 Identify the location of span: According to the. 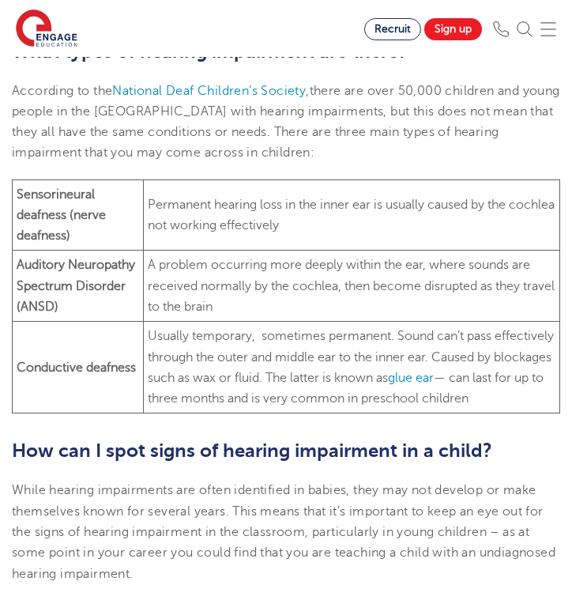
(62, 91).